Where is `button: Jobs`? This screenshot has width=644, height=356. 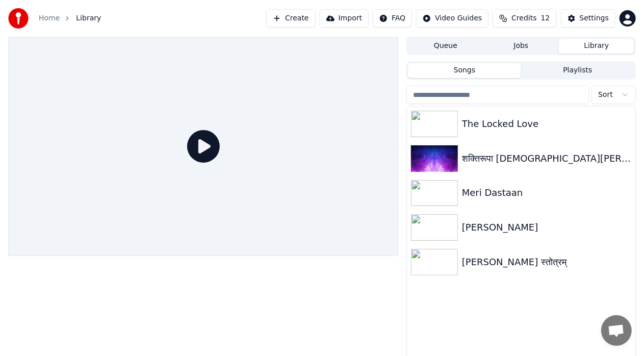 button: Jobs is located at coordinates (521, 46).